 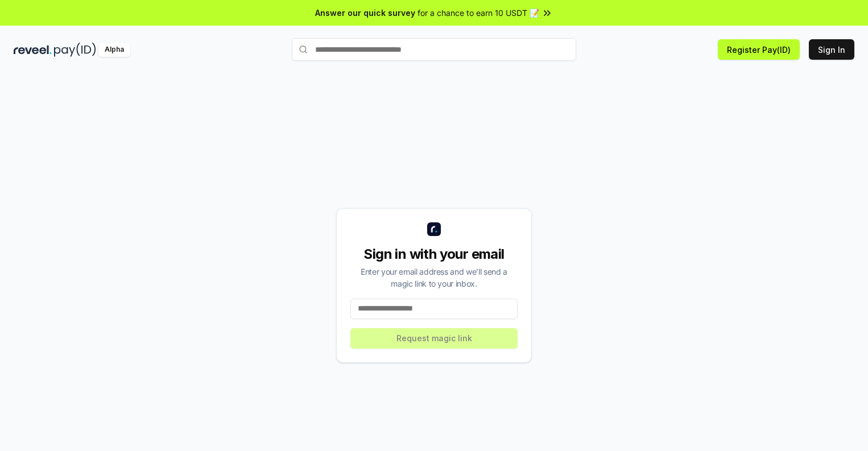 I want to click on button: Sign In, so click(x=832, y=50).